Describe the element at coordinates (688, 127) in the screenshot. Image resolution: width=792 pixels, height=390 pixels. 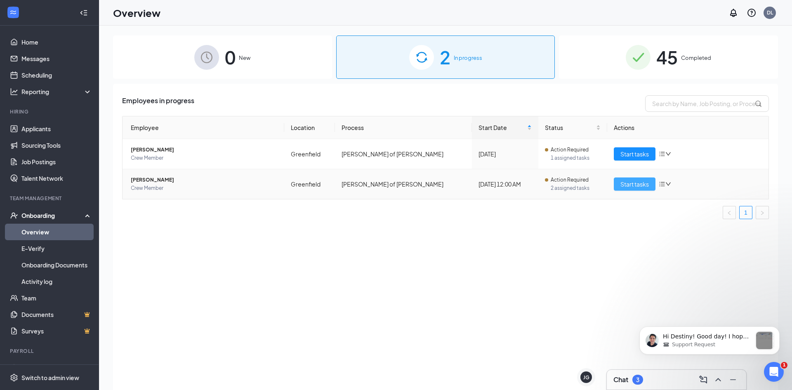
I see `th: Actions` at that location.